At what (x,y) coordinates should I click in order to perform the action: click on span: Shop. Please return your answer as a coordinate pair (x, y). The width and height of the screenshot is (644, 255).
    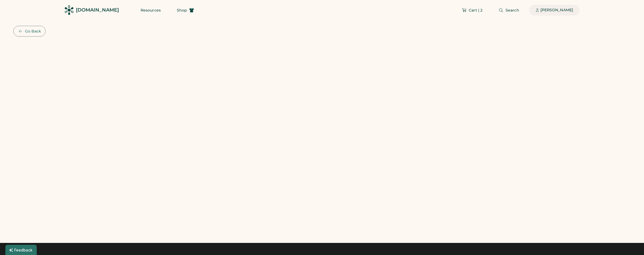
    Looking at the image, I should click on (182, 10).